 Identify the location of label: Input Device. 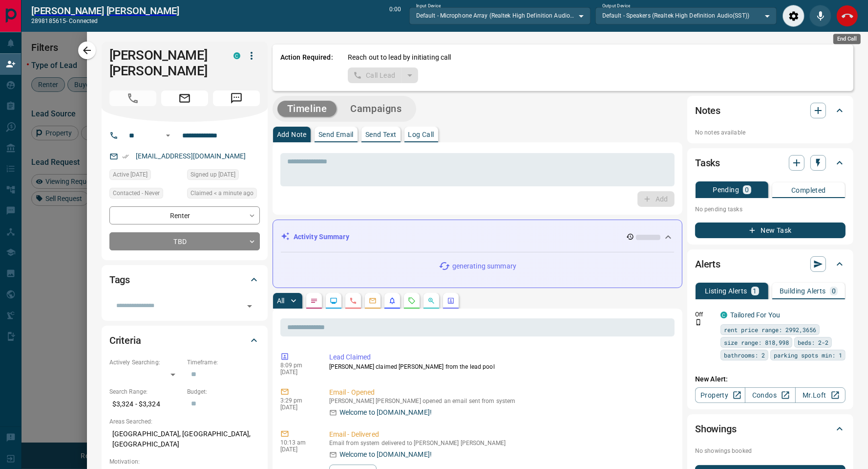
(429, 6).